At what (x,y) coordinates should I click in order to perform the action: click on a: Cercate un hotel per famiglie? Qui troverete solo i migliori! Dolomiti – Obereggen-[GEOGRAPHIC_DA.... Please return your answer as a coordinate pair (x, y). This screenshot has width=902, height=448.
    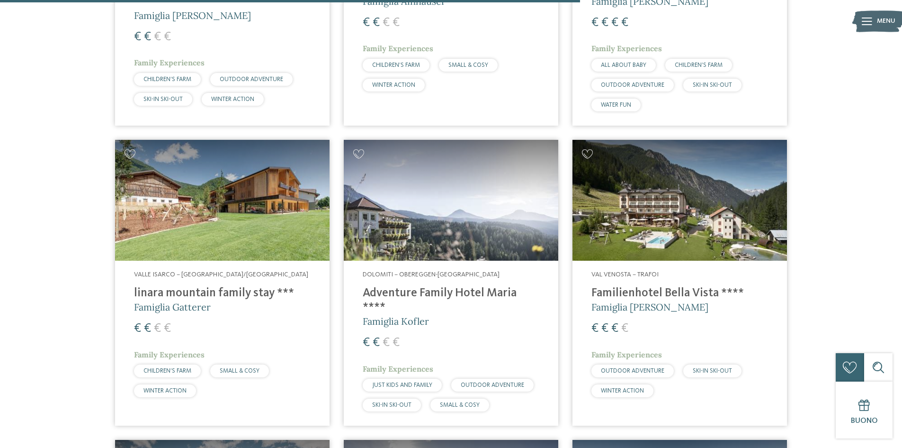
    Looking at the image, I should click on (451, 282).